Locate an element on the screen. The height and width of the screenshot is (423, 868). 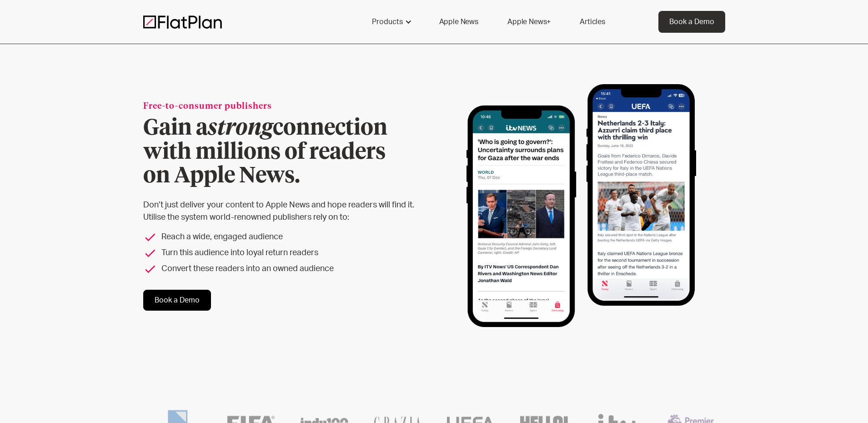
a: Apple News+ is located at coordinates (529, 22).